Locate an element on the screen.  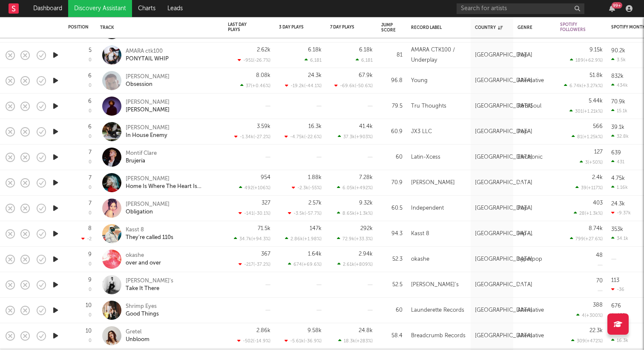
div: 2.62k is located at coordinates (263, 50).